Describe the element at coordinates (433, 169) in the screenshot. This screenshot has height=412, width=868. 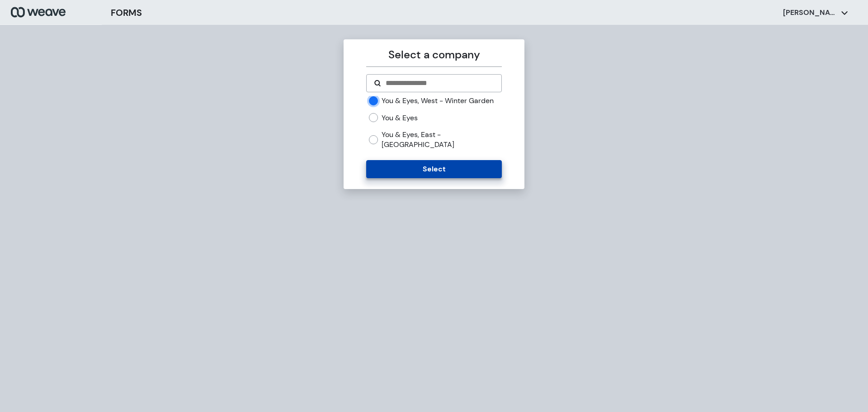
I see `button: Select` at that location.